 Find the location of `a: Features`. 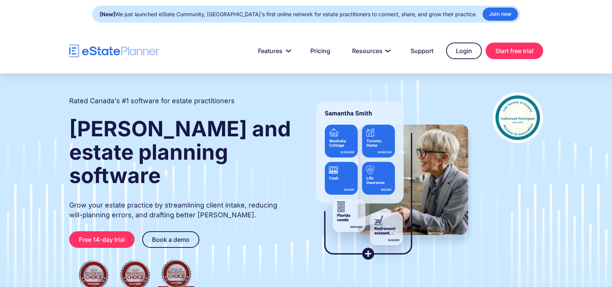

a: Features is located at coordinates (273, 51).